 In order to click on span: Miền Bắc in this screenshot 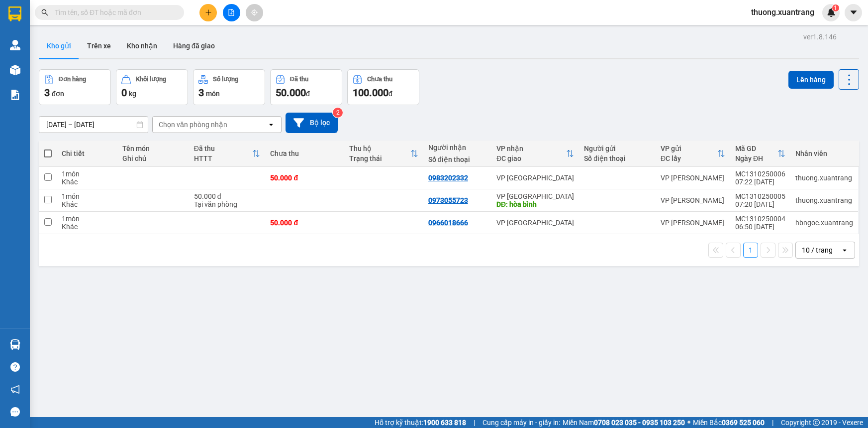, I will do `click(729, 422)`.